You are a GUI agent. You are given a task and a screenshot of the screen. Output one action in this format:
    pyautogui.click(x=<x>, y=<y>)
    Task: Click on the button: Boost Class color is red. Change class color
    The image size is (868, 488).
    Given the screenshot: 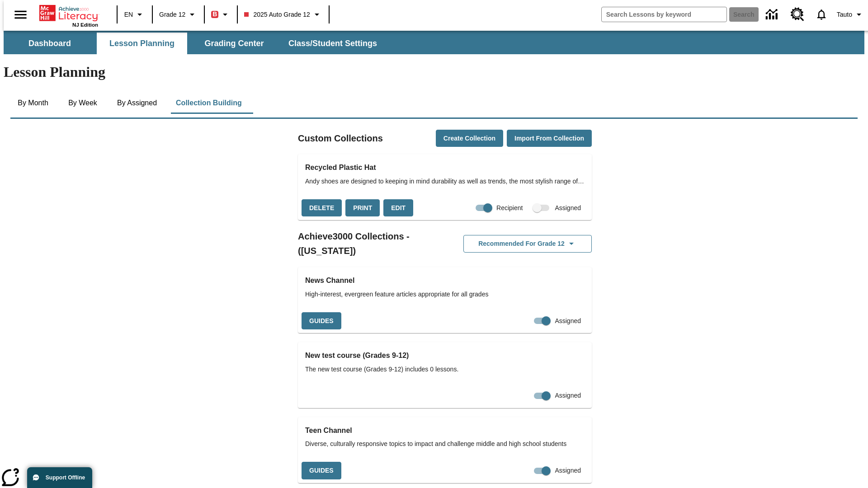 What is the action you would take?
    pyautogui.click(x=221, y=15)
    